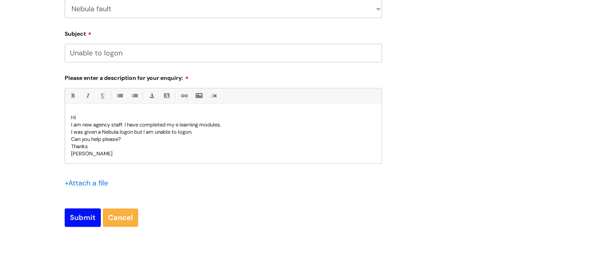 The height and width of the screenshot is (279, 611). What do you see at coordinates (72, 96) in the screenshot?
I see `a: Bold (Ctrl-B)` at bounding box center [72, 96].